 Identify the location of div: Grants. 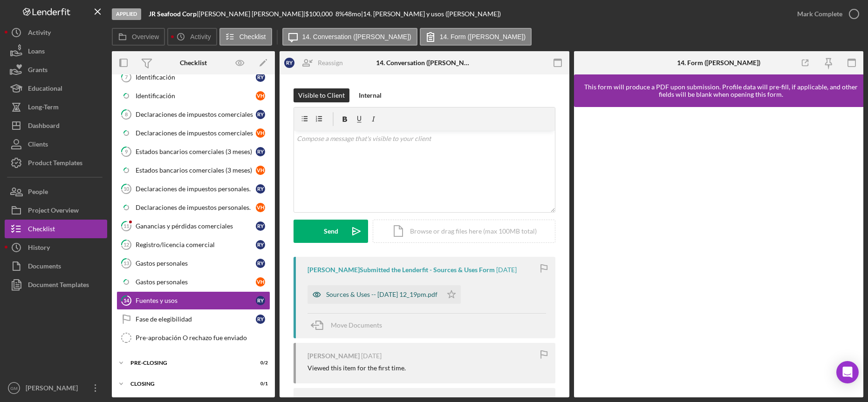
(38, 71).